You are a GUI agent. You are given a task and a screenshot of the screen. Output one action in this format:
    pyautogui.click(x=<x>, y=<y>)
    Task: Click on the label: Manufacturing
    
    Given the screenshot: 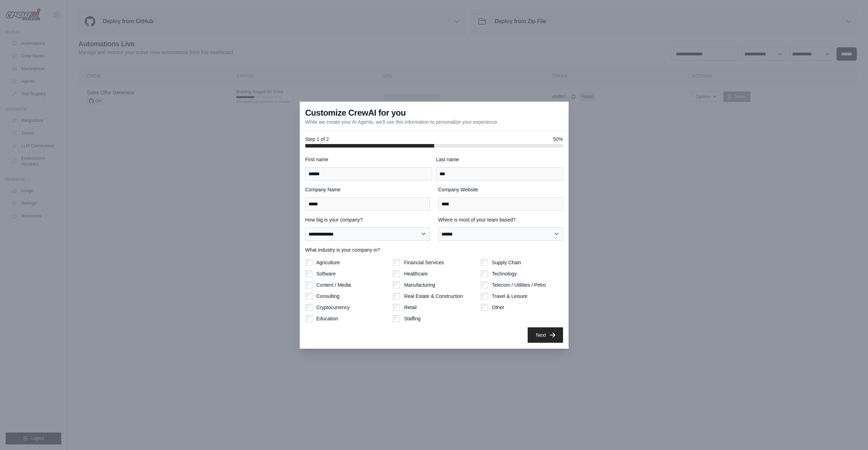 What is the action you would take?
    pyautogui.click(x=420, y=285)
    